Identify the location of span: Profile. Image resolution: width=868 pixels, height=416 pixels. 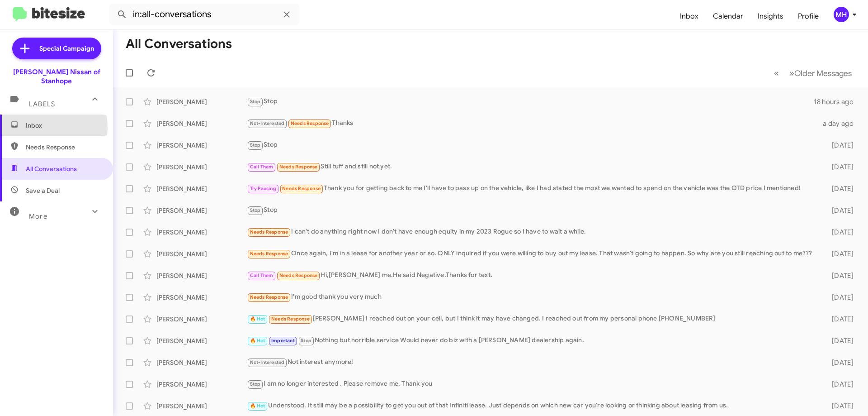
(808, 16).